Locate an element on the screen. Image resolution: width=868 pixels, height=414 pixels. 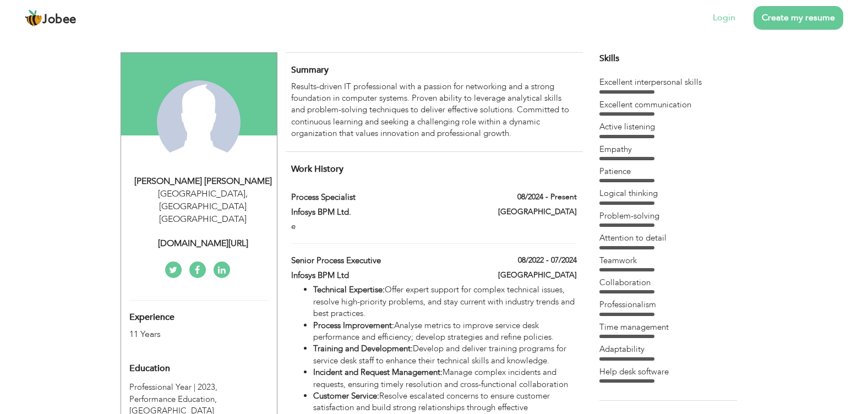
a: Jobee is located at coordinates (50, 18).